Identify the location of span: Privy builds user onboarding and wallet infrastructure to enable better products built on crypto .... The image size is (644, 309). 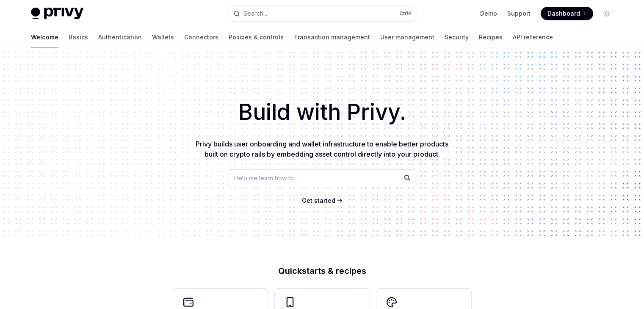
(322, 149).